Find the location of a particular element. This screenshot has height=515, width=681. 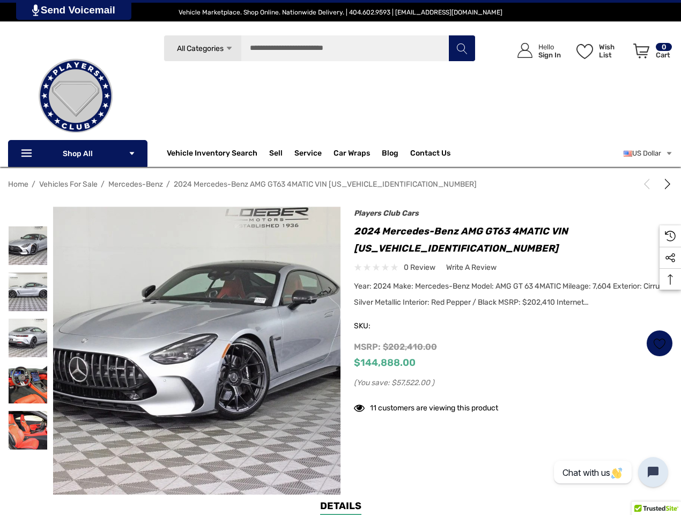

span: Contact Us is located at coordinates (430, 154).